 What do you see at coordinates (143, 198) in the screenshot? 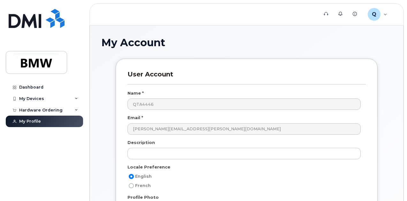
I see `label: Profile Photo` at bounding box center [143, 198].